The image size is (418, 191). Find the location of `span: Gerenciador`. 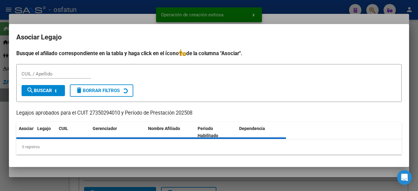

span: Gerenciador is located at coordinates (105, 128).